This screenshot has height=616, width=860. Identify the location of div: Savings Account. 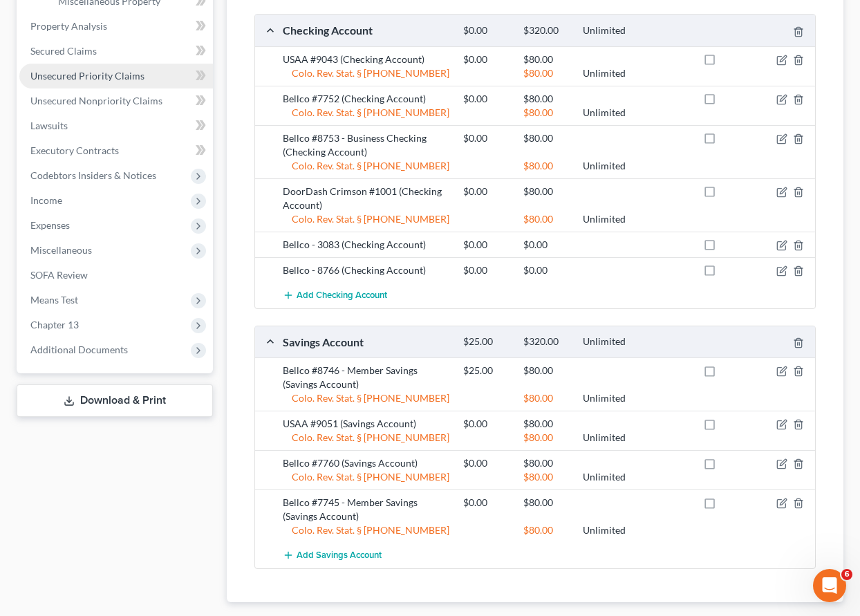
(365, 342).